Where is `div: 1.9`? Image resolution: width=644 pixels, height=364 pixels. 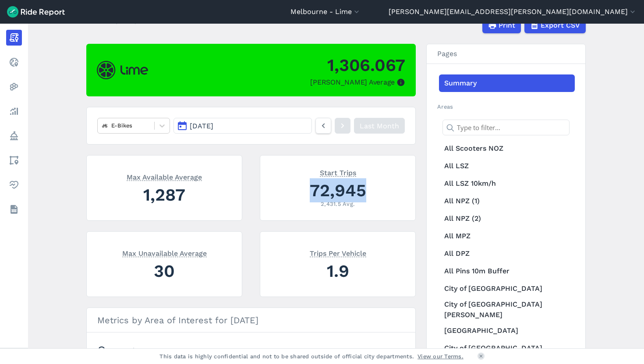 div: 1.9 is located at coordinates (338, 271).